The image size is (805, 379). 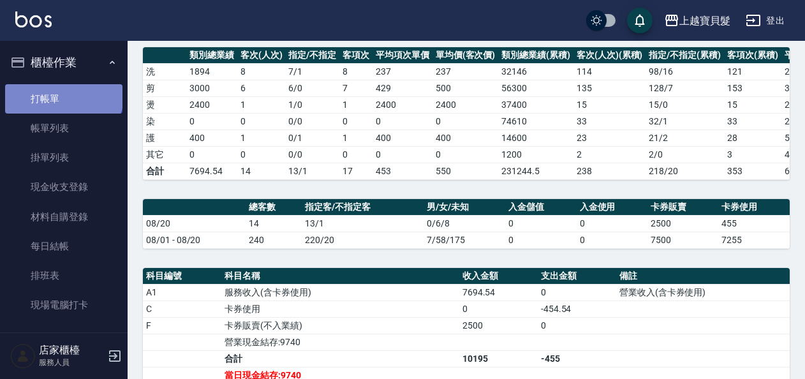 What do you see at coordinates (765, 20) in the screenshot?
I see `button: 登出` at bounding box center [765, 20].